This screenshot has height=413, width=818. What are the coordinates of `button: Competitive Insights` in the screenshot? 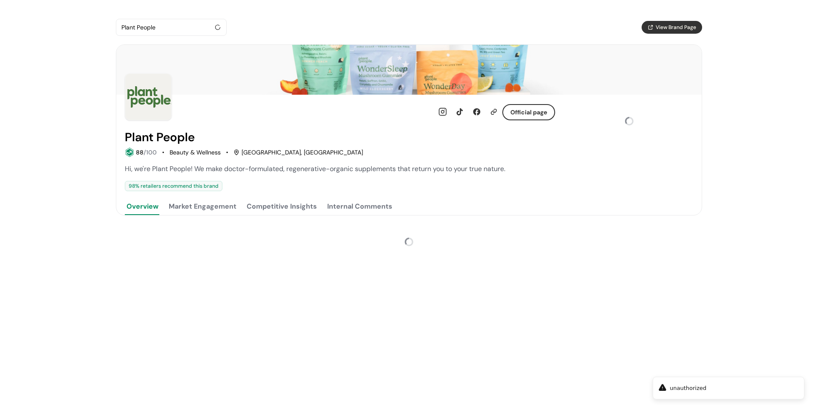 It's located at (282, 206).